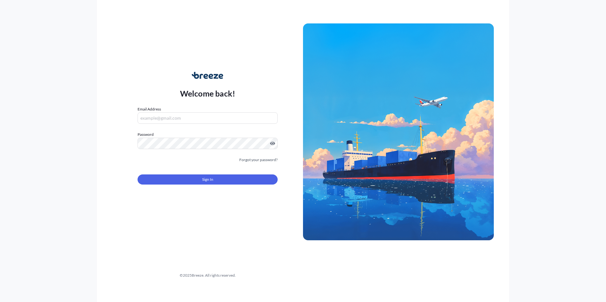  What do you see at coordinates (208, 135) in the screenshot?
I see `label: Password` at bounding box center [208, 135].